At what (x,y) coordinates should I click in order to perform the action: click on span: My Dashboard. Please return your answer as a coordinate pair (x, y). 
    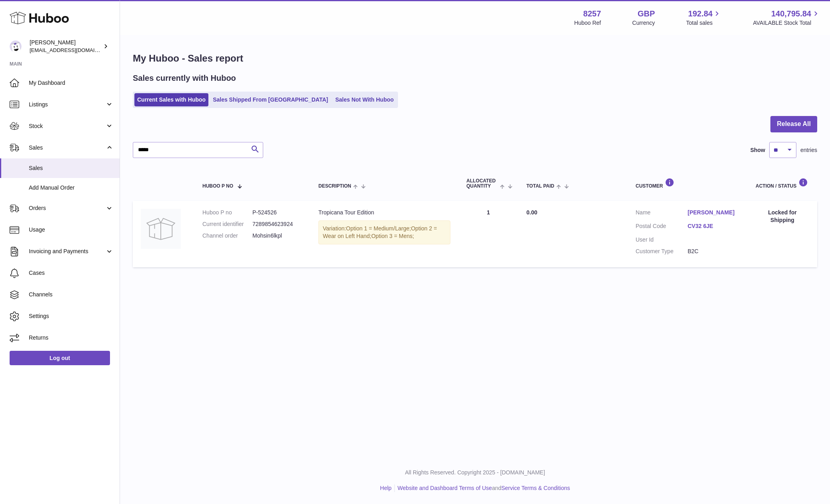
    Looking at the image, I should click on (71, 83).